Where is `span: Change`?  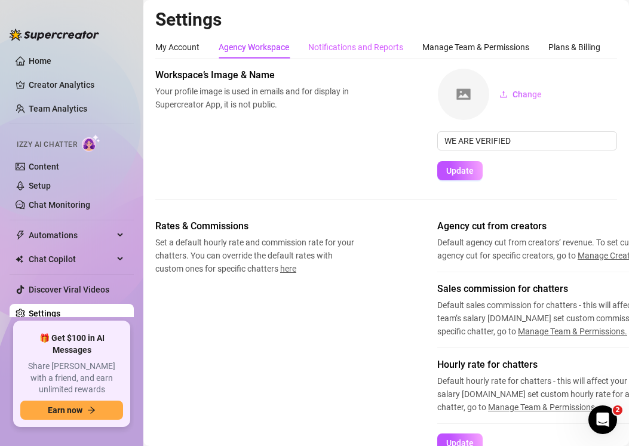 span: Change is located at coordinates (527, 94).